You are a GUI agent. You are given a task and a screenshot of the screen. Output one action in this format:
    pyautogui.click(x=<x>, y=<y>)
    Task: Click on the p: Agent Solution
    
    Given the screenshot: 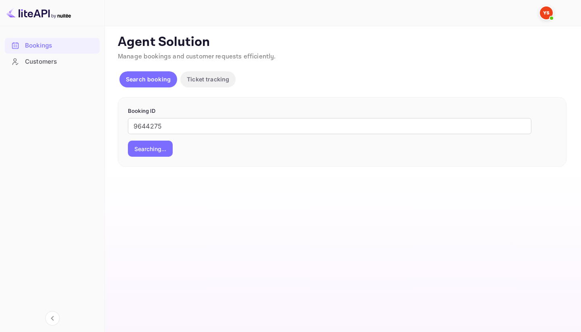 What is the action you would take?
    pyautogui.click(x=342, y=42)
    